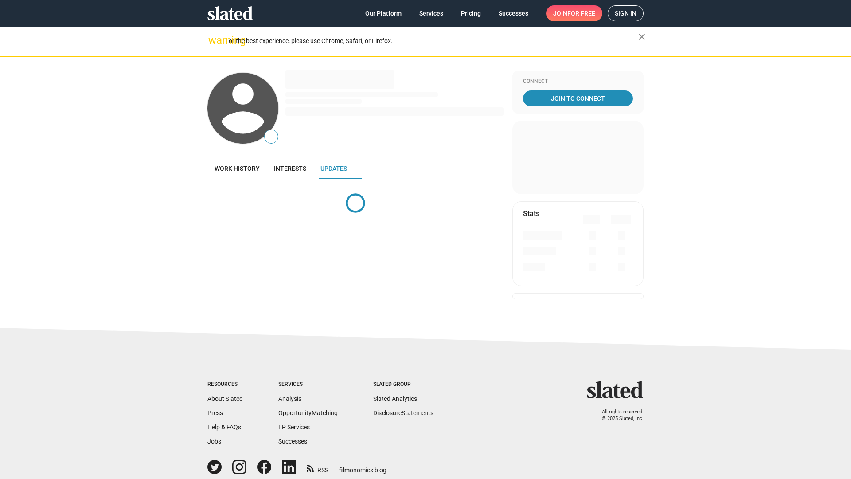 This screenshot has width=851, height=479. What do you see at coordinates (290, 168) in the screenshot?
I see `span: Interests` at bounding box center [290, 168].